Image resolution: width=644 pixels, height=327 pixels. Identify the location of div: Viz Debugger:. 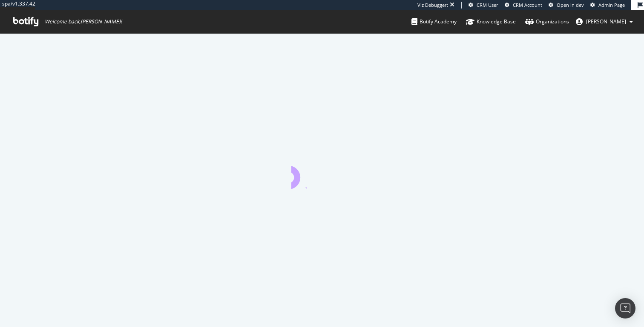
(433, 5).